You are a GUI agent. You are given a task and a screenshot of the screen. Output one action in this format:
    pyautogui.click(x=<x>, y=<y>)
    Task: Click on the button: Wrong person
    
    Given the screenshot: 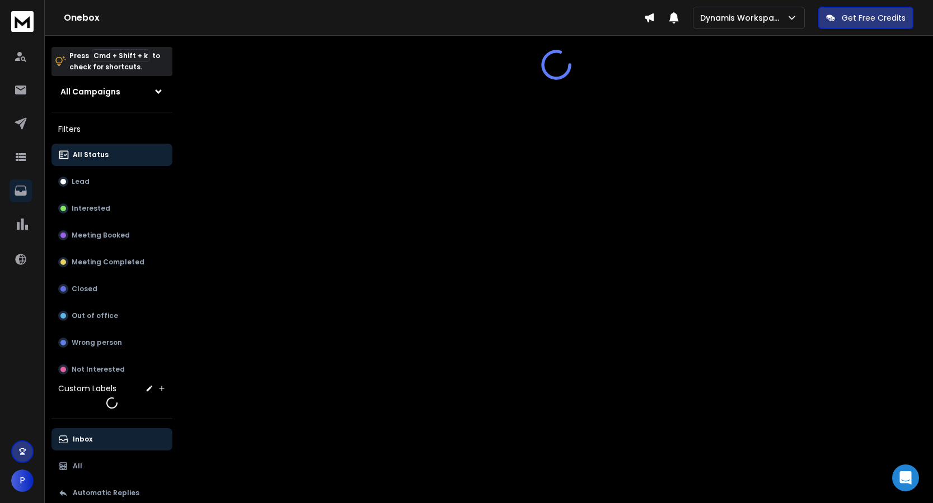 What is the action you would take?
    pyautogui.click(x=112, y=343)
    